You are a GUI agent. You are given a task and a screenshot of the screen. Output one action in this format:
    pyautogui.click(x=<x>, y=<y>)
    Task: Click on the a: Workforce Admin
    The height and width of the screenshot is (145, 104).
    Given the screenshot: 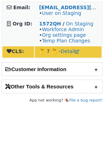 What is the action you would take?
    pyautogui.click(x=63, y=29)
    